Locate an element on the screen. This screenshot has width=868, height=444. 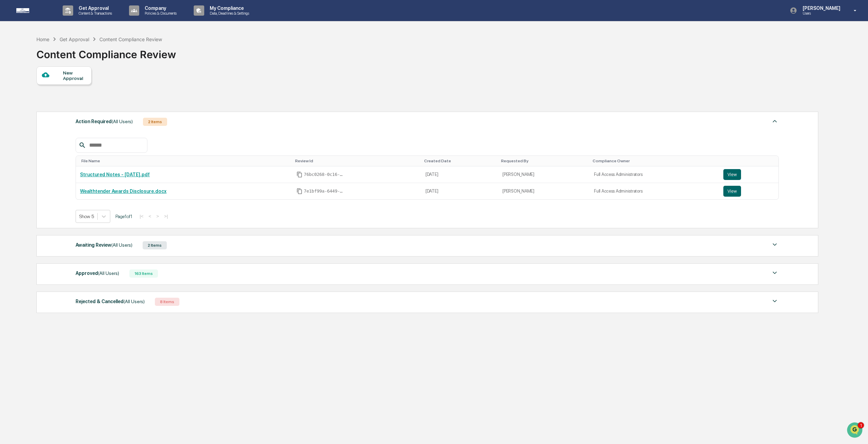
div: Home is located at coordinates (43, 39).